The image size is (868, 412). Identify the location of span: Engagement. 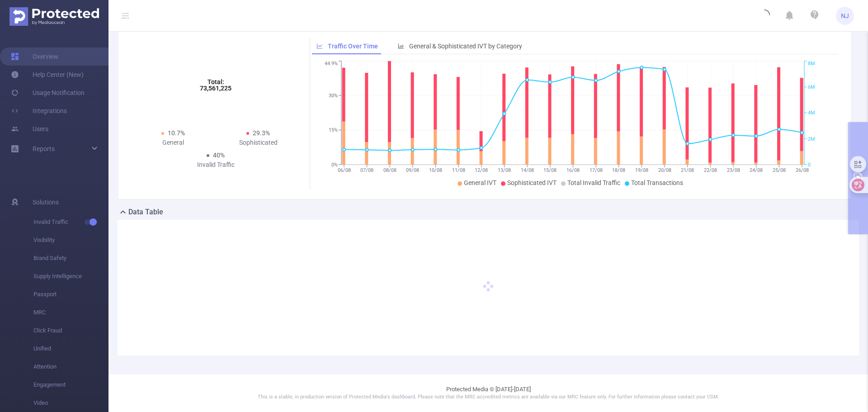
(71, 384).